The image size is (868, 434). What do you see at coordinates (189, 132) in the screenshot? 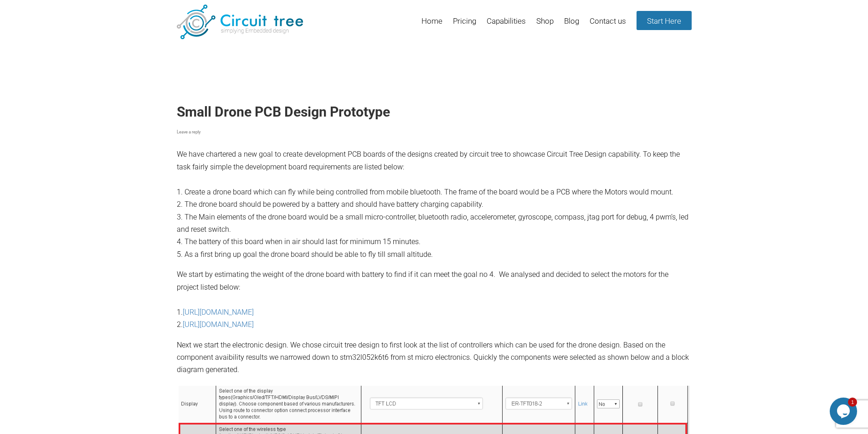
I see `a: Leave a reply` at bounding box center [189, 132].